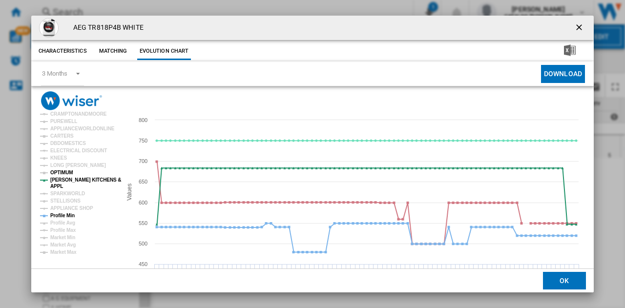 Image resolution: width=625 pixels, height=308 pixels. I want to click on tspan: 450, so click(143, 264).